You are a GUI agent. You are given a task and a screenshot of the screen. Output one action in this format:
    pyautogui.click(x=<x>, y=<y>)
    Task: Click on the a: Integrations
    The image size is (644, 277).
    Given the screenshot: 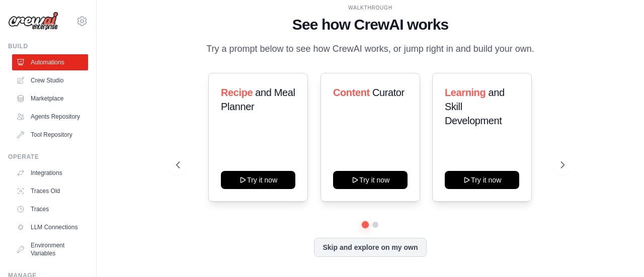 What is the action you would take?
    pyautogui.click(x=50, y=173)
    